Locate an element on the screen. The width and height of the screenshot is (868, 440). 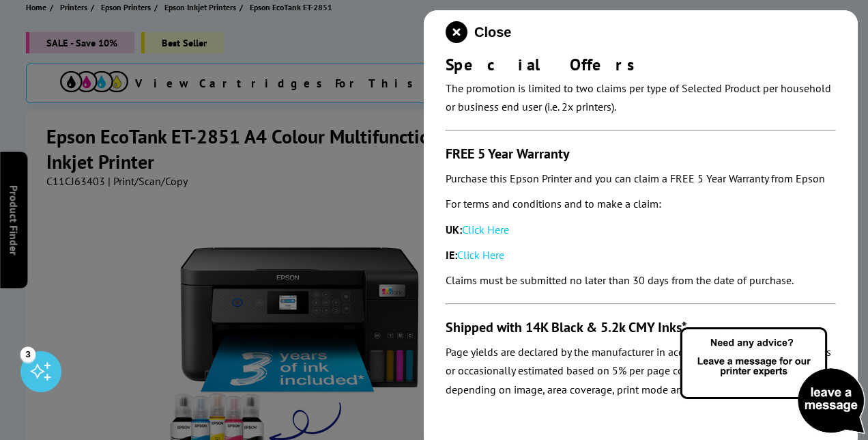
h3: FREE 5 Year Warranty is located at coordinates (641, 154).